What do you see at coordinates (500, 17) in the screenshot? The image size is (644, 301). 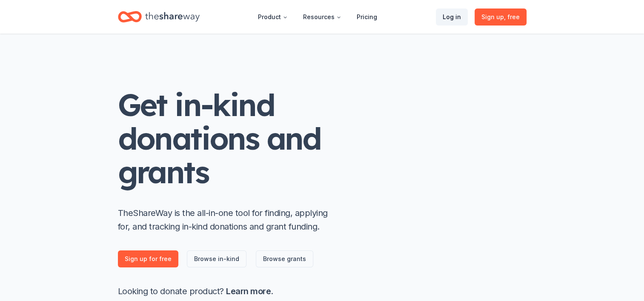 I see `a: Sign up, free` at bounding box center [500, 17].